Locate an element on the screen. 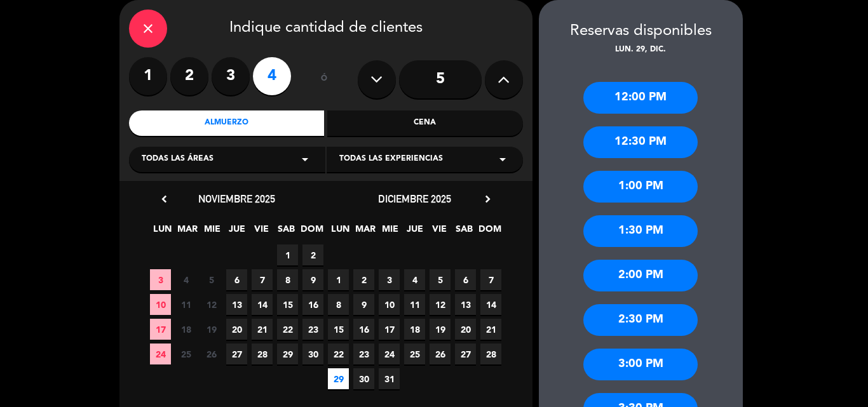 This screenshot has height=407, width=868. div: Reservas disponibles is located at coordinates (640, 31).